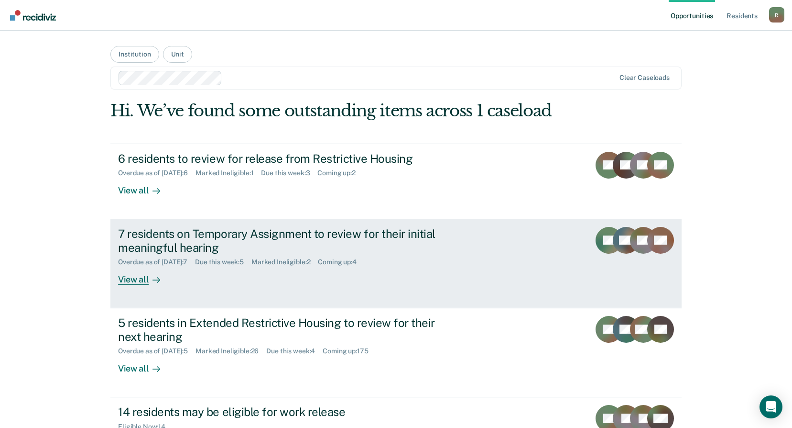  I want to click on div: Hi. We’ve found some outstanding items across 1 caseload, so click(339, 110).